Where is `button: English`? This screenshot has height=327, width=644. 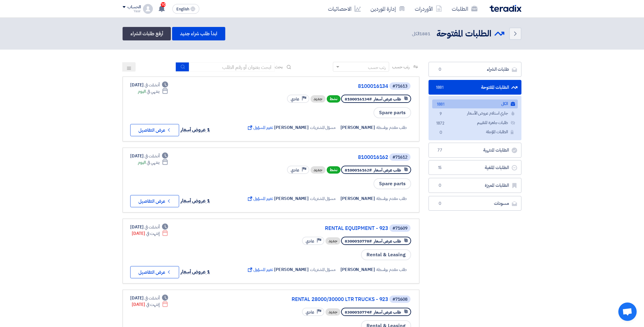 button: English is located at coordinates (186, 9).